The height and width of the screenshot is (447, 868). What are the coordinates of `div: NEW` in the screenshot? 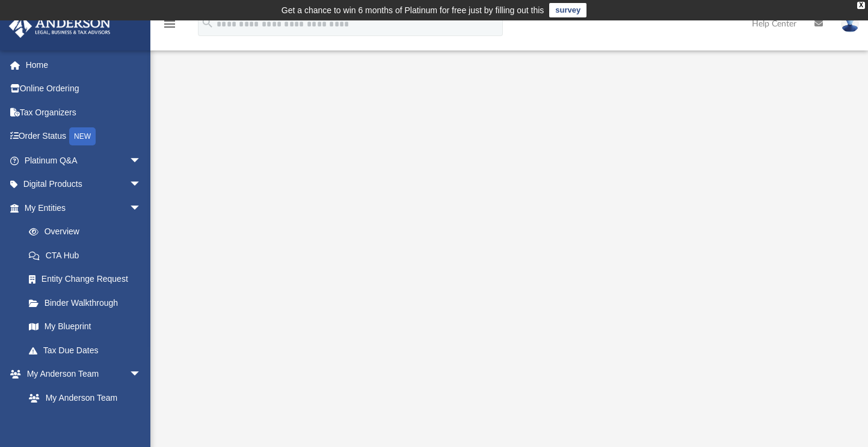 It's located at (82, 136).